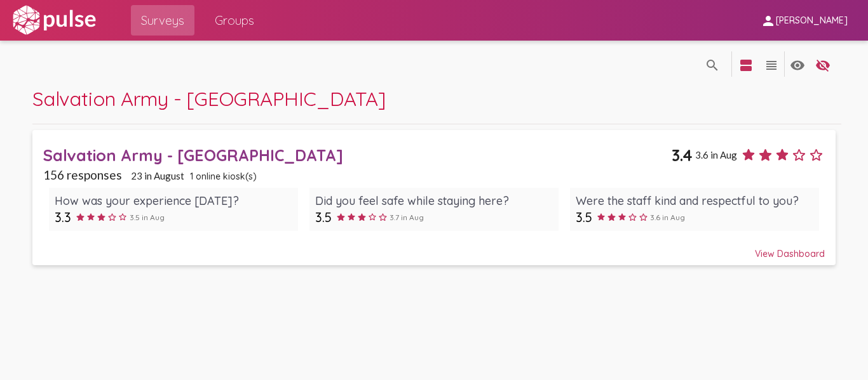 The height and width of the screenshot is (380, 868). What do you see at coordinates (223, 176) in the screenshot?
I see `span: 1 online kiosk(s)` at bounding box center [223, 176].